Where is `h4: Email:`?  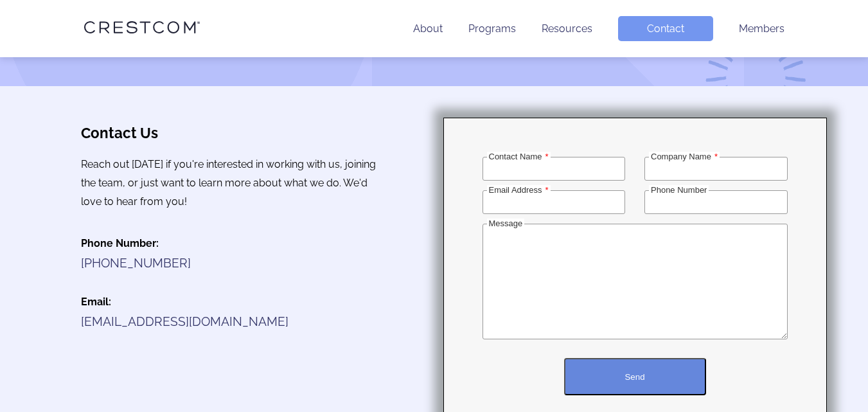 h4: Email: is located at coordinates (233, 301).